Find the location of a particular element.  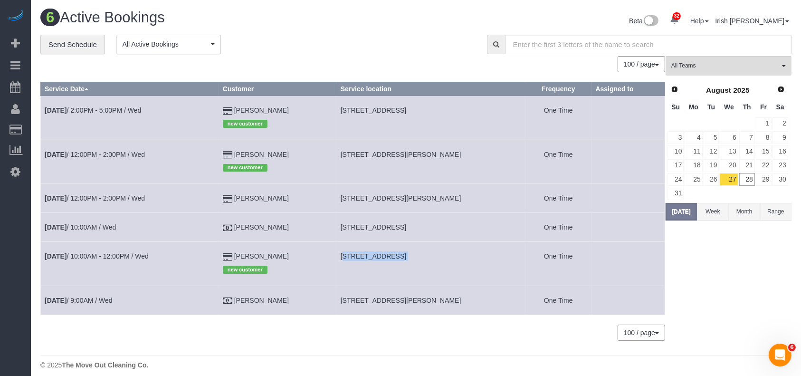

i: Check Payment is located at coordinates (227, 228).